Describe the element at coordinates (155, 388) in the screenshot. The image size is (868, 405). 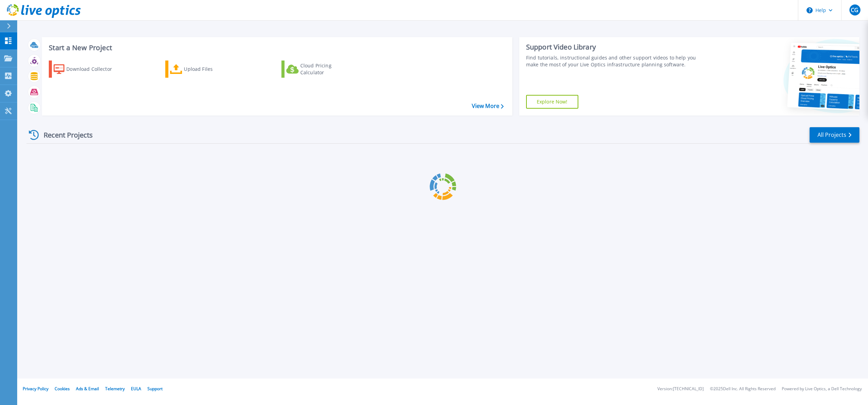
I see `a: Support` at that location.